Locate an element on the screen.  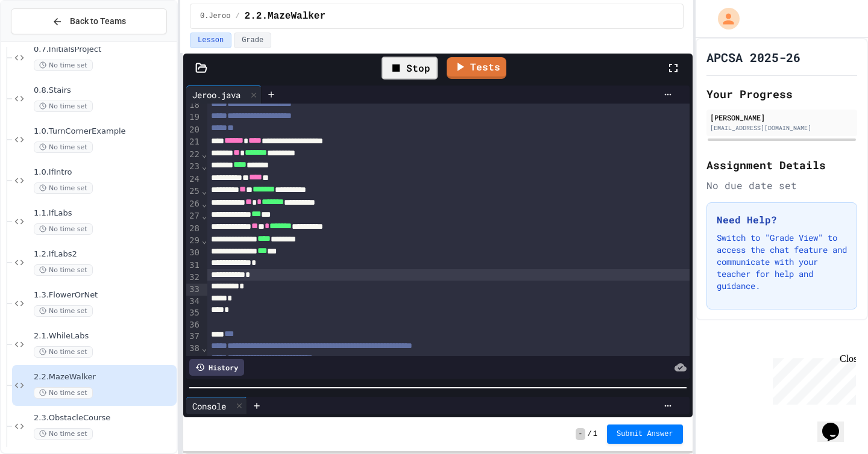
button: Grade is located at coordinates (253, 40).